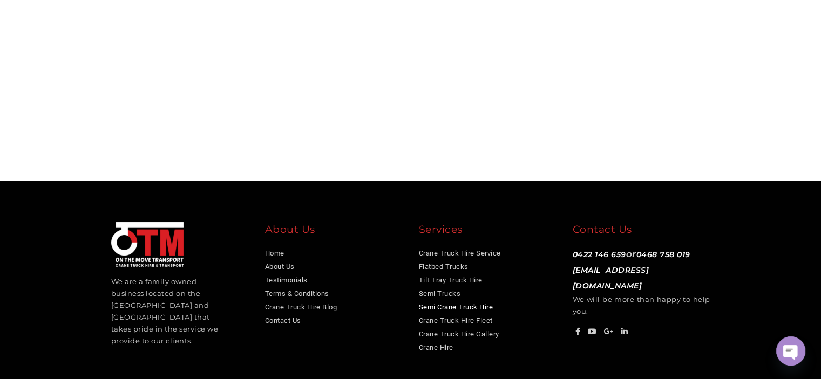  I want to click on a: 0468 758 019, so click(663, 255).